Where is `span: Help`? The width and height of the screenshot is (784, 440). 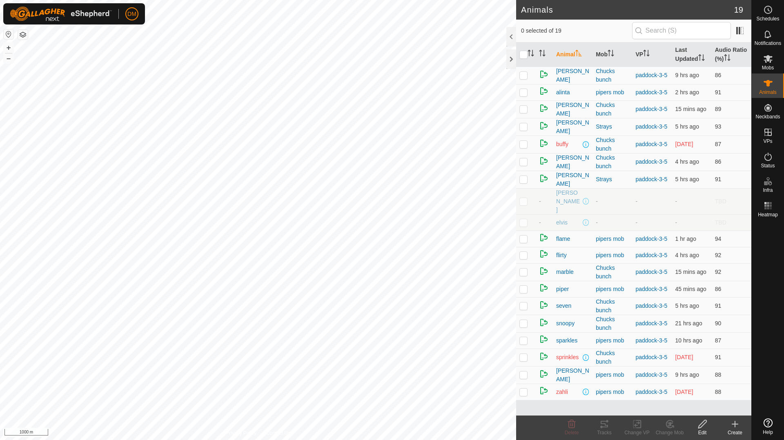
span: Help is located at coordinates (768, 433).